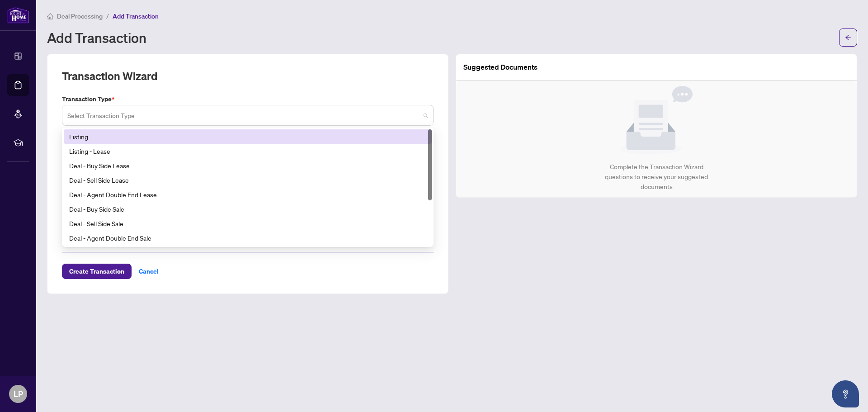  I want to click on div: Deal - Sell Side Sale, so click(248, 223).